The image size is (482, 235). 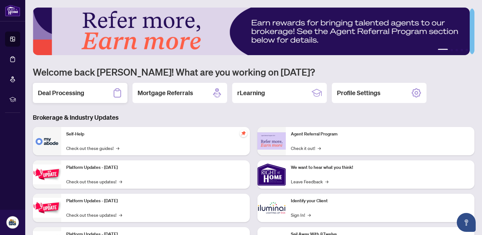 I want to click on p: Agent Referral Program, so click(x=380, y=134).